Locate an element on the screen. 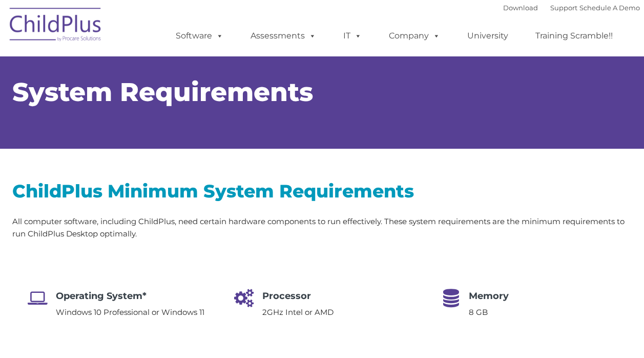 This screenshot has width=644, height=358. span: System Requirements is located at coordinates (162, 92).